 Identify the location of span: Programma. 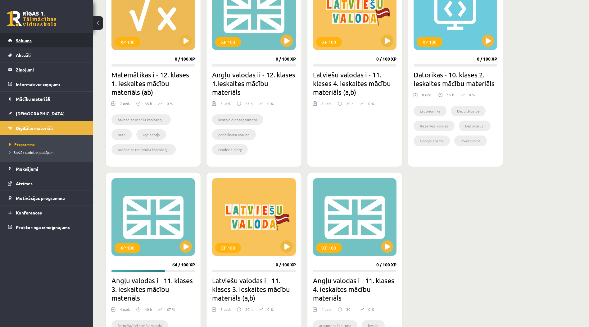
(22, 144).